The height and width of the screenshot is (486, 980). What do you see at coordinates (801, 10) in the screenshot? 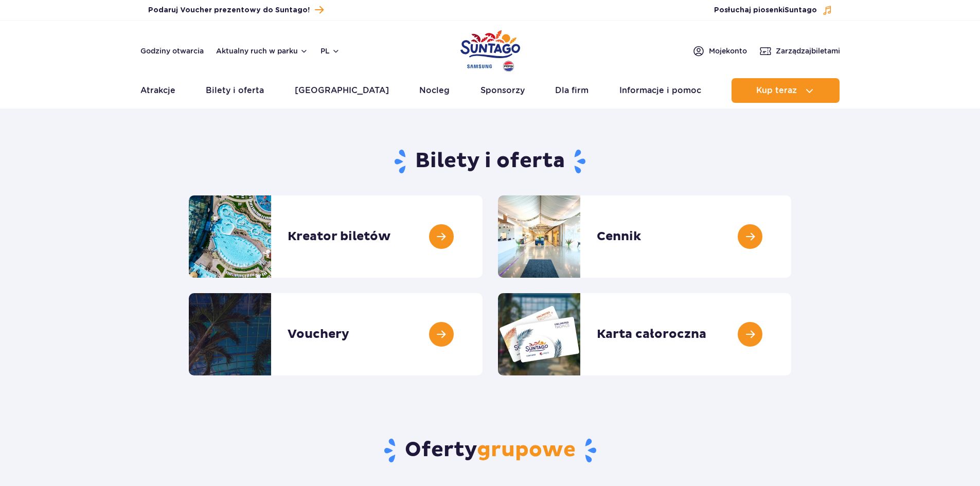
I see `span: Suntago` at bounding box center [801, 10].